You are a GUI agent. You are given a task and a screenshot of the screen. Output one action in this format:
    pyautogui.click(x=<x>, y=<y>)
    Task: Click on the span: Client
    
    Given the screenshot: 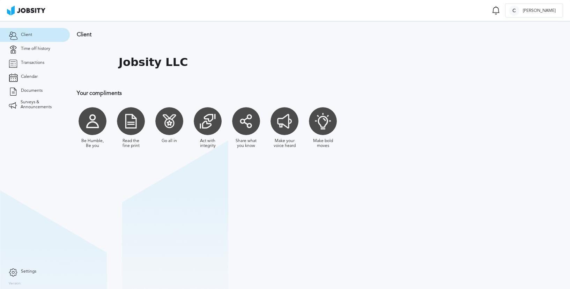 What is the action you would take?
    pyautogui.click(x=27, y=35)
    